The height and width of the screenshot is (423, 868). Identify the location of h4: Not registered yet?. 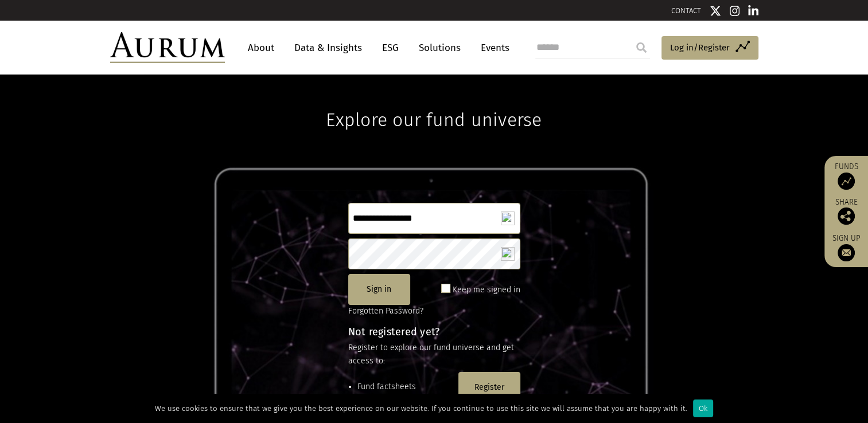
(434, 332).